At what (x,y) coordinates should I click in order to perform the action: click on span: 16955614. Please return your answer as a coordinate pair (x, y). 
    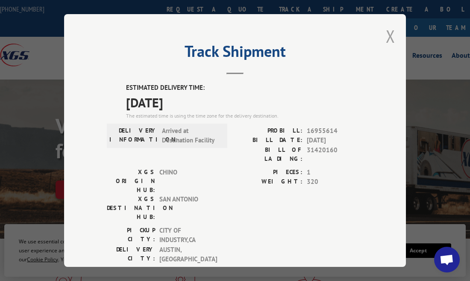
    Looking at the image, I should click on (335, 130).